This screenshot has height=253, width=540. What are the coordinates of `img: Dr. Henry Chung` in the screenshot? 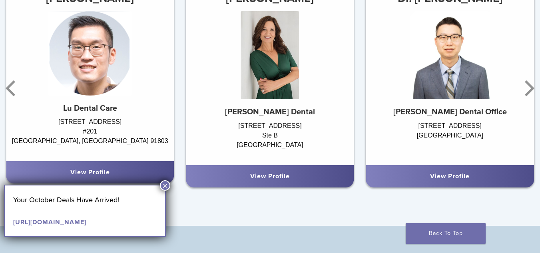 It's located at (450, 55).